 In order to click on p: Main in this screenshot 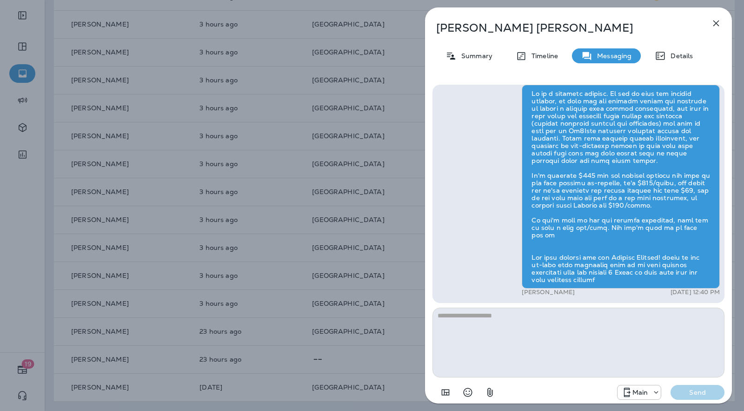, I will do `click(640, 392)`.